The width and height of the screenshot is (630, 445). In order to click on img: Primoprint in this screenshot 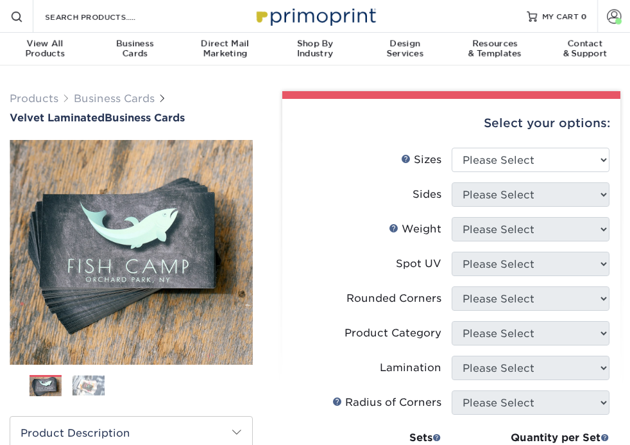, I will do `click(315, 15)`.